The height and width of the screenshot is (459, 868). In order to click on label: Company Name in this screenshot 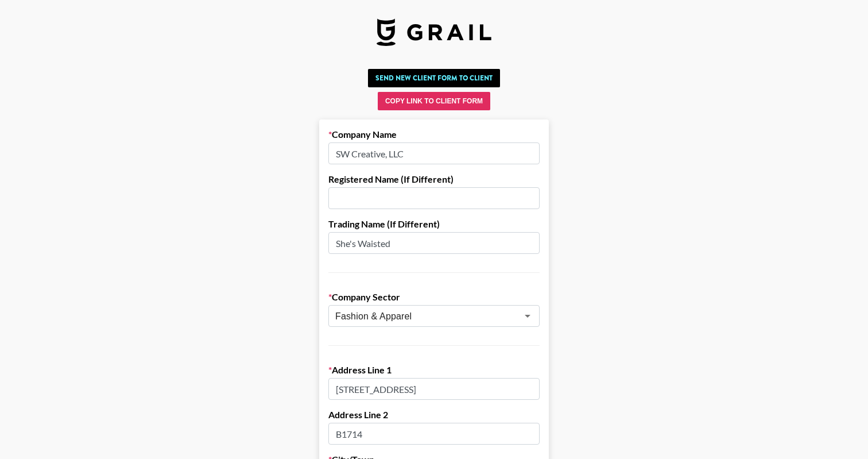, I will do `click(434, 134)`.